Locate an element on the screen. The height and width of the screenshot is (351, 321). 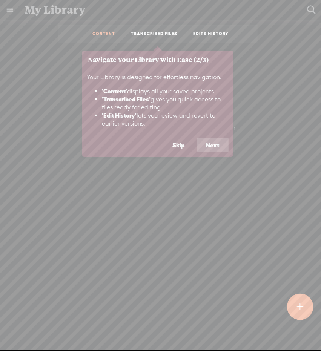
a: CONTENT is located at coordinates (104, 34).